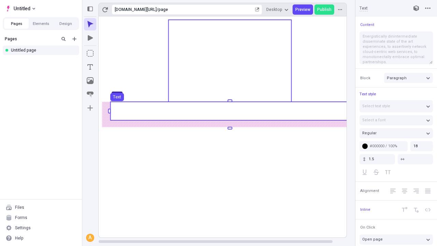  What do you see at coordinates (396, 120) in the screenshot?
I see `button: Select a font` at bounding box center [396, 120].